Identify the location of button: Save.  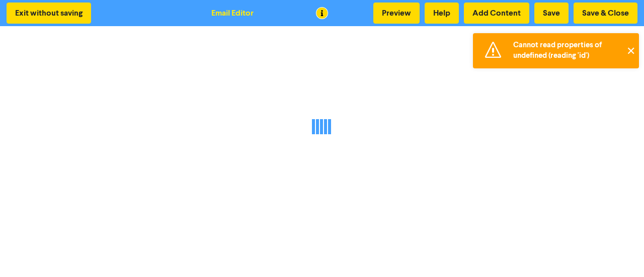
(551, 13).